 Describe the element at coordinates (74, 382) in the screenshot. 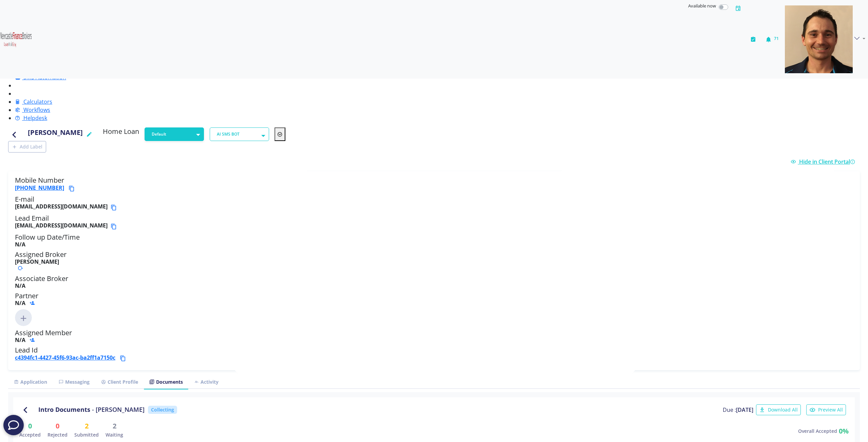

I see `a: Messaging` at that location.